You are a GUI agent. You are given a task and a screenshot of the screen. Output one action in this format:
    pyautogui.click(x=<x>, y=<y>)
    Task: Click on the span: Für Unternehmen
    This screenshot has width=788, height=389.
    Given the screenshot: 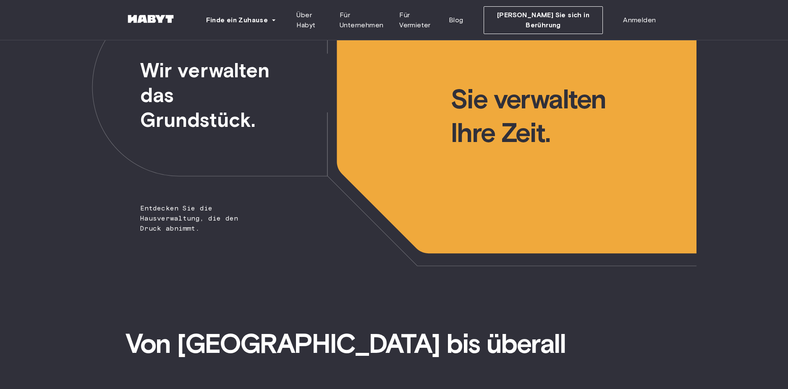 What is the action you would take?
    pyautogui.click(x=363, y=20)
    